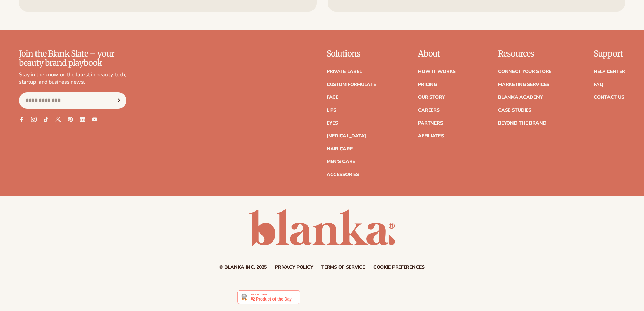  I want to click on p: Stay in the know on the latest in beauty, tech, startup, and business news., so click(73, 78).